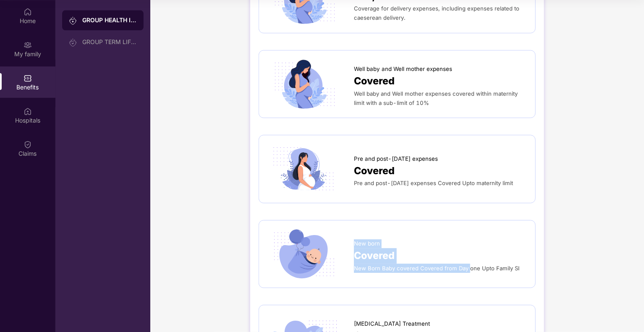 Image resolution: width=644 pixels, height=332 pixels. What do you see at coordinates (436, 98) in the screenshot?
I see `span: Well baby and Well mother expenses covered within maternity limit with a sub-limit of 10%` at bounding box center [436, 98].